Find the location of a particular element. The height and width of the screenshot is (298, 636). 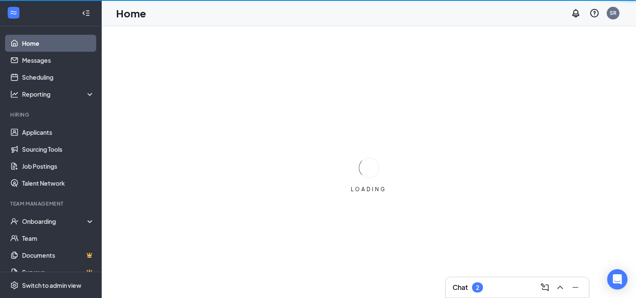

svg: ChevronUp is located at coordinates (561, 287).